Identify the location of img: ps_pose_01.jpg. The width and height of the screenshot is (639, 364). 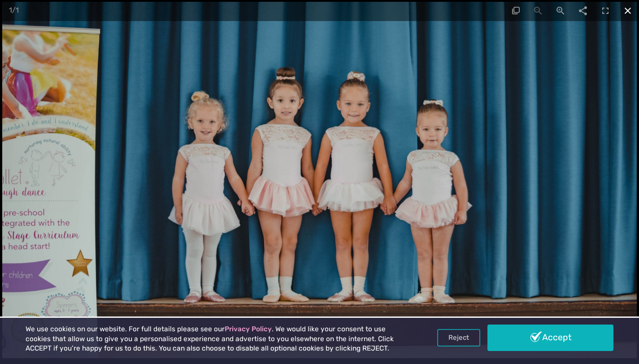
(319, 180).